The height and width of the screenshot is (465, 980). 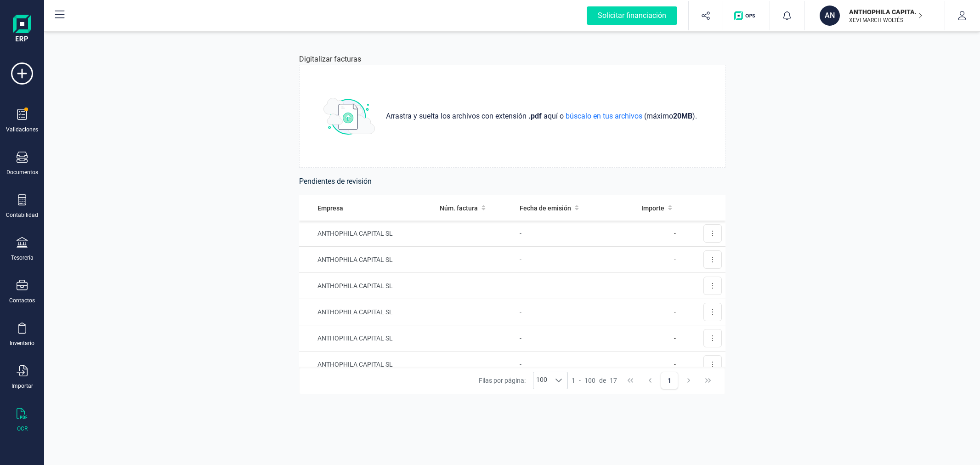 I want to click on span: Importe, so click(x=653, y=208).